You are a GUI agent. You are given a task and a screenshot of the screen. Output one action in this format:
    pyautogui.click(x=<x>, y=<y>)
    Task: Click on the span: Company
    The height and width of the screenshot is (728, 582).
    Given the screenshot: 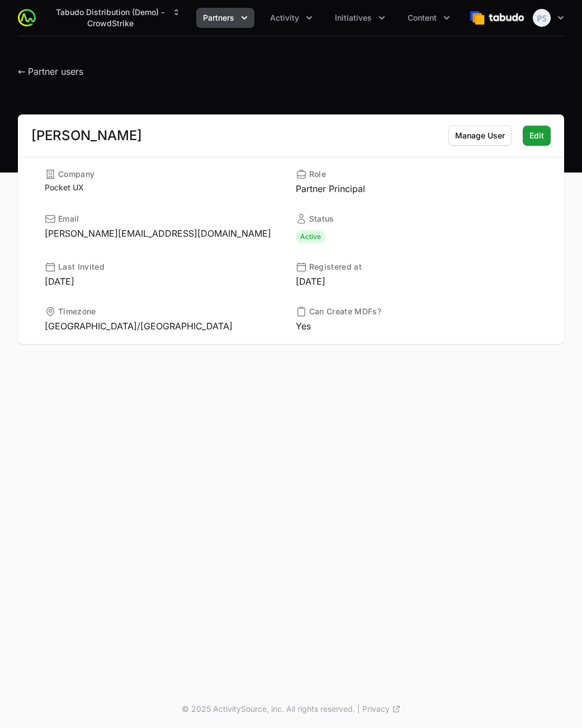 What is the action you would take?
    pyautogui.click(x=76, y=174)
    